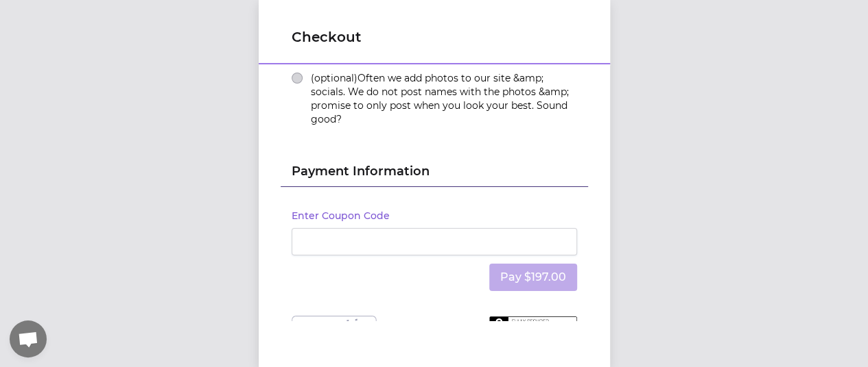 This screenshot has height=367, width=868. I want to click on div: Open chat, so click(28, 339).